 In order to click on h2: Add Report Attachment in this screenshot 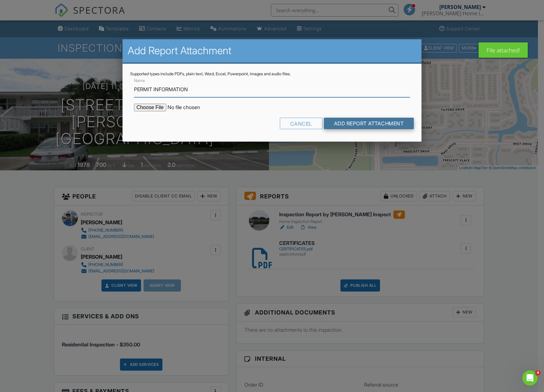, I will do `click(272, 51)`.